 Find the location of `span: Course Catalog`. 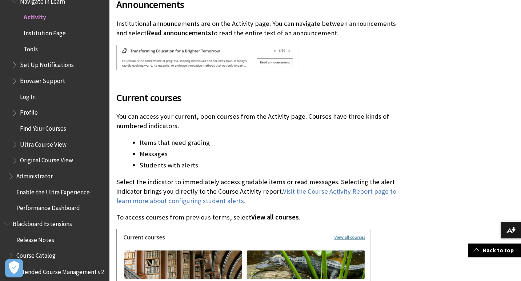

span: Course Catalog is located at coordinates (36, 254).